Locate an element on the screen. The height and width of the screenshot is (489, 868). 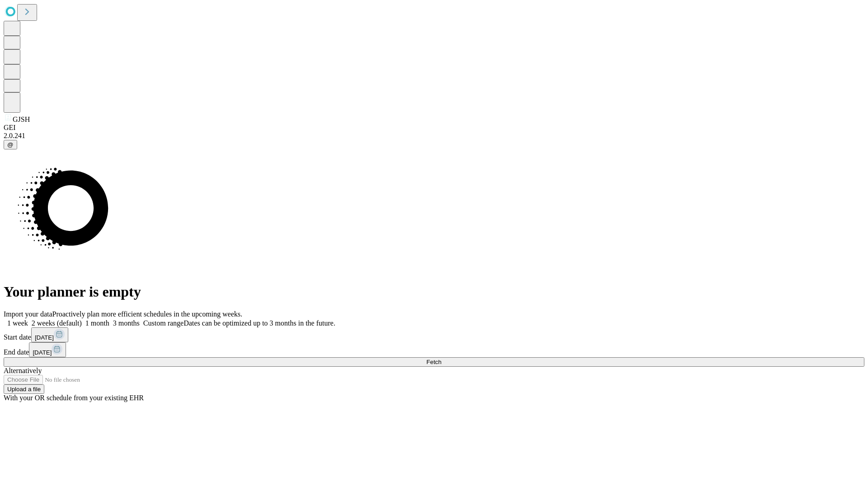
div: End date is located at coordinates (434, 350).